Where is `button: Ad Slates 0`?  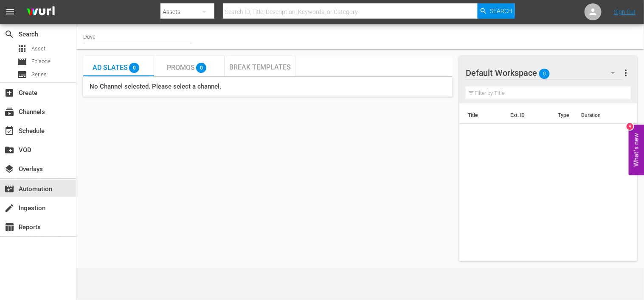
button: Ad Slates 0 is located at coordinates (118, 66).